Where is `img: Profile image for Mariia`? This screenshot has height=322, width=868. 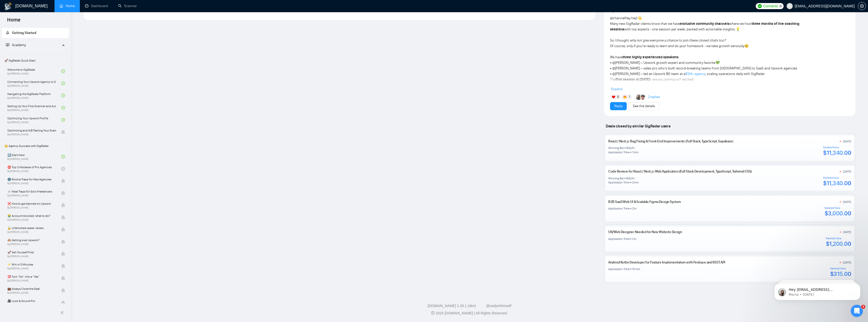
img: Profile image for Mariia is located at coordinates (15, 19).